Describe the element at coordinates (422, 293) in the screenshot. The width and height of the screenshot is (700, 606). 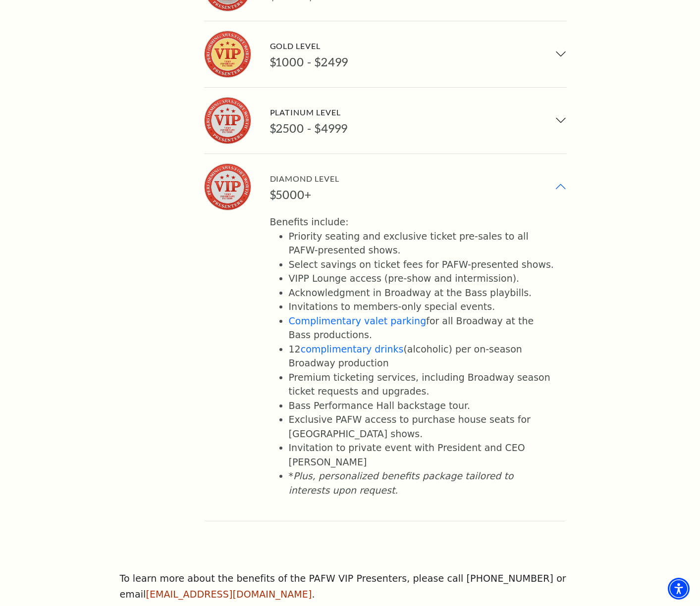
I see `li: Acknowledgment in Broadway at the Bass playbills.` at that location.